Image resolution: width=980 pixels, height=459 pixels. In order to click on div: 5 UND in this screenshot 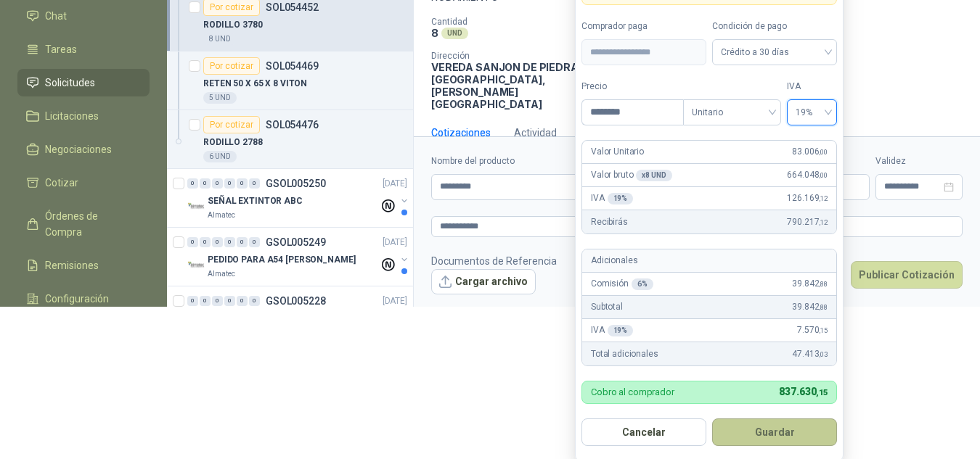, I will do `click(220, 98)`.